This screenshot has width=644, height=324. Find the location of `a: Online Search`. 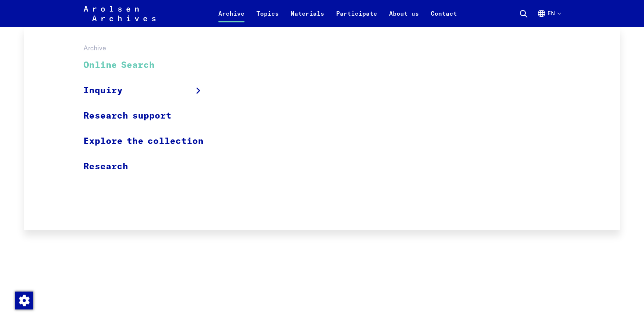

a: Online Search is located at coordinates (148, 65).